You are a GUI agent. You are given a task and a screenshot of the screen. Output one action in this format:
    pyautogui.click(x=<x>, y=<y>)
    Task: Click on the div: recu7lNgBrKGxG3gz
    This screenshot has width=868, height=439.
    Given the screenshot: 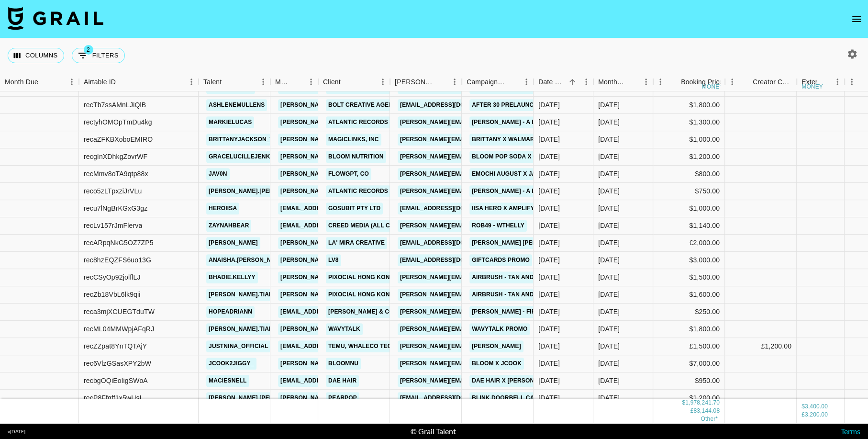 What is the action you would take?
    pyautogui.click(x=115, y=209)
    